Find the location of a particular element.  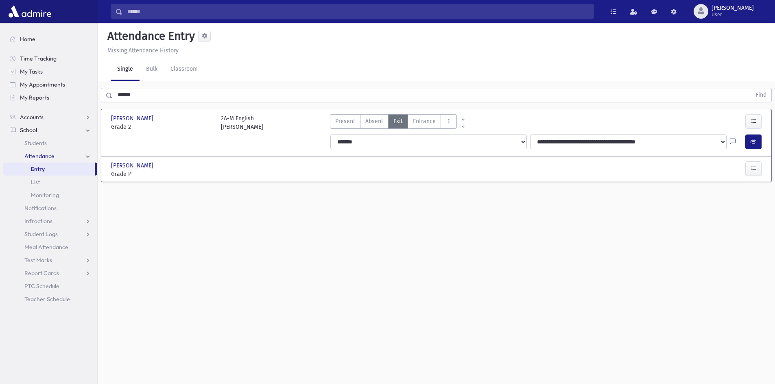

img: AdmirePro is located at coordinates (30, 11).